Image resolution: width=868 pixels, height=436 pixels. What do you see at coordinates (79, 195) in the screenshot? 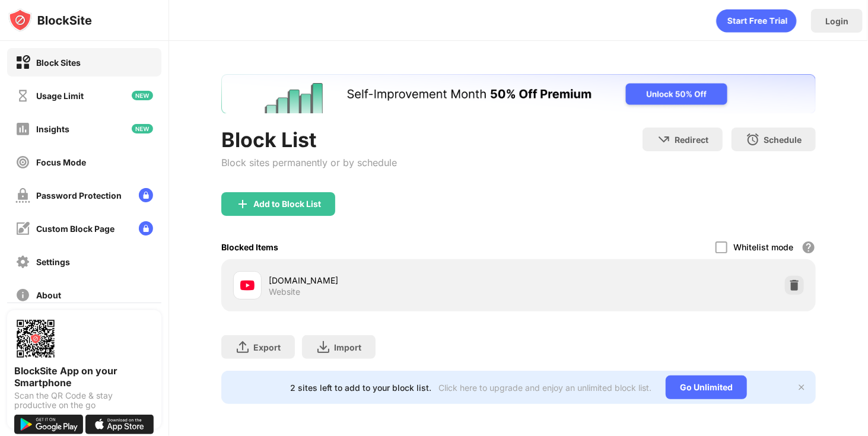
I see `div: Password Protection` at bounding box center [79, 195].